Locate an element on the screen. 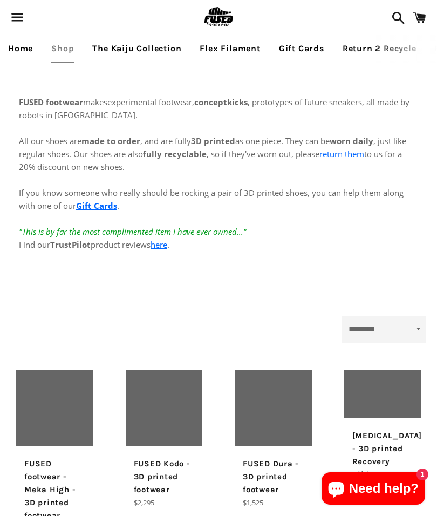  strong: FUSED footwear is located at coordinates (51, 102).